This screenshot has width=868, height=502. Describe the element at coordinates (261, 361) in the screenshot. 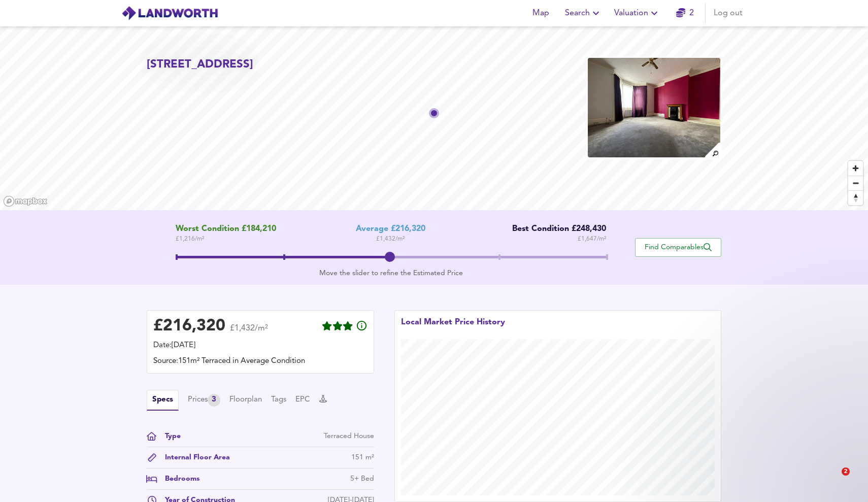

I see `div: Source: 151m² Terraced in Average Condition` at that location.